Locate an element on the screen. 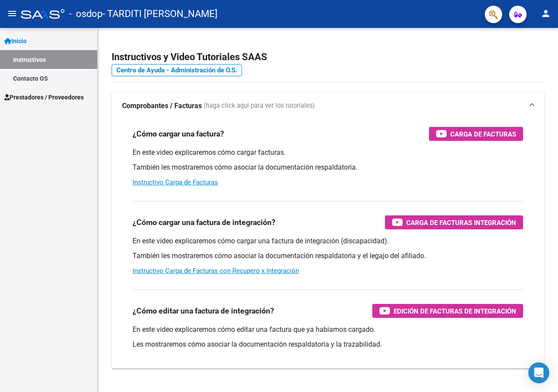  button: Edición de Facturas de integración is located at coordinates (448, 311).